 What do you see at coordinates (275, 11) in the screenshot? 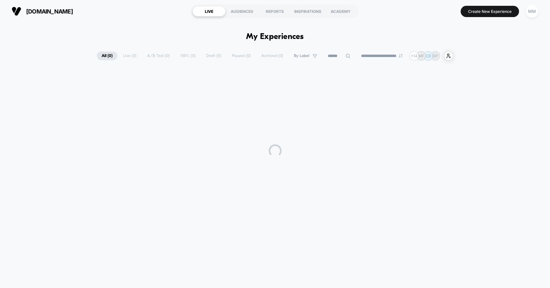
I see `div: REPORTS` at bounding box center [275, 11].